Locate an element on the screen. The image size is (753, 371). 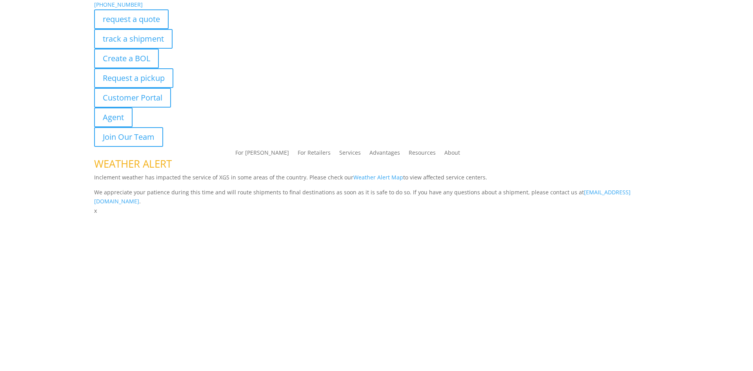
a: Join Our Team is located at coordinates (129, 137).